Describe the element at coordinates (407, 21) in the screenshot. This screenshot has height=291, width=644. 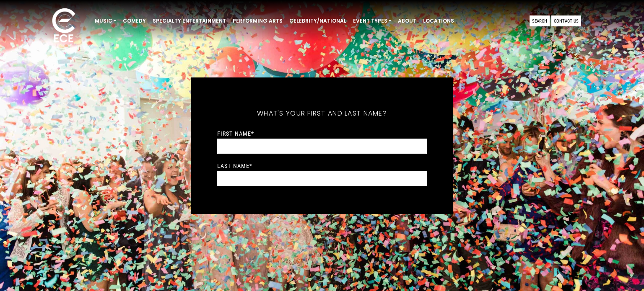
I see `a: About` at that location.